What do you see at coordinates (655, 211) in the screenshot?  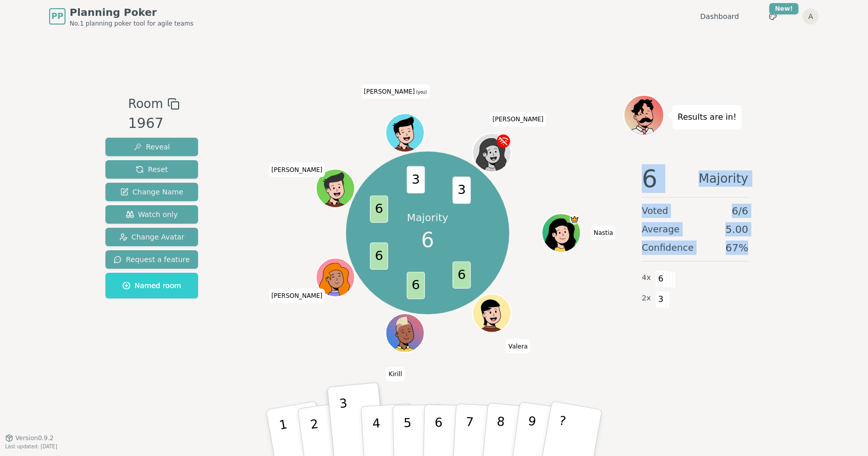 I see `span: Voted` at bounding box center [655, 211].